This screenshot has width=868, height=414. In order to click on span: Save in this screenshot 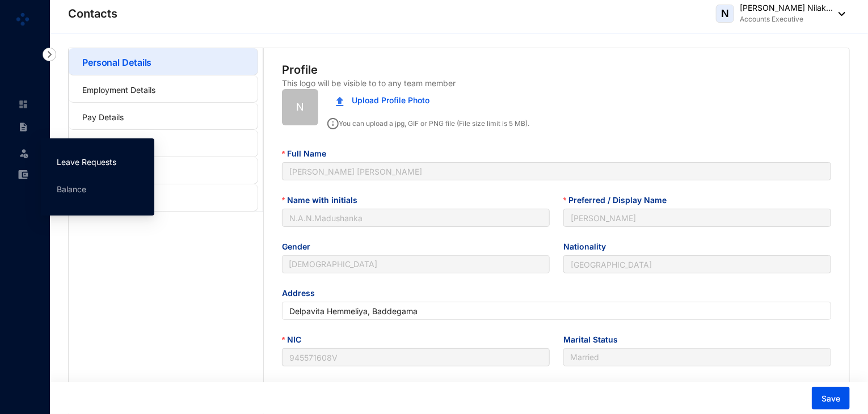, I will do `click(830, 399)`.